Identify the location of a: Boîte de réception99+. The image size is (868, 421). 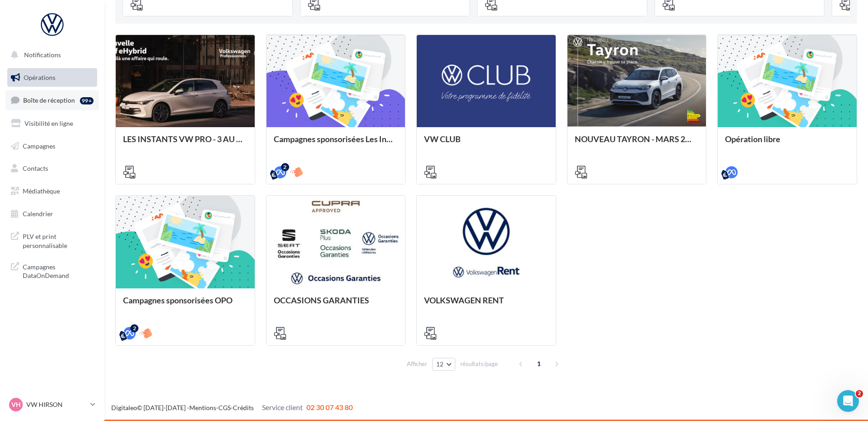
(52, 100).